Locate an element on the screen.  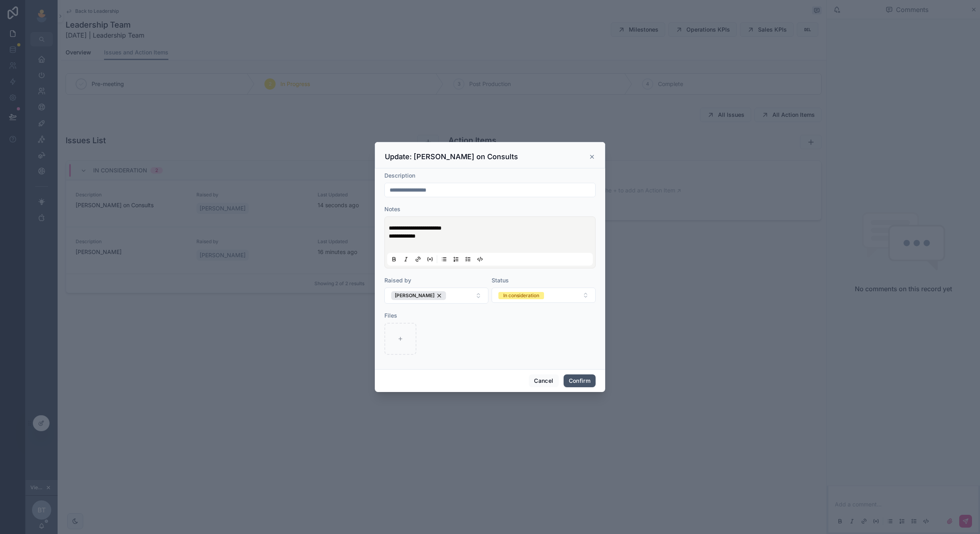
span: Status is located at coordinates (500, 280).